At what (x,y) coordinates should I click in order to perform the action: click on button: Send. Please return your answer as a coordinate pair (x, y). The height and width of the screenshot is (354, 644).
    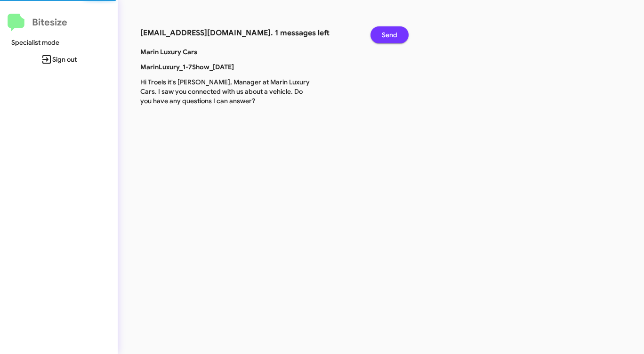
    Looking at the image, I should click on (389, 35).